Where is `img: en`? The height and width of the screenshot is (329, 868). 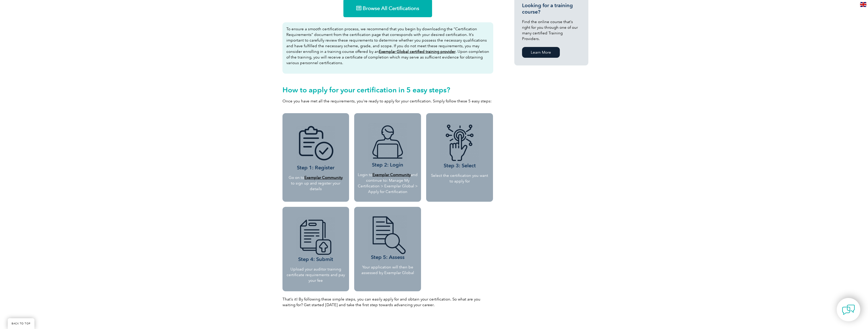
img: en is located at coordinates (863, 5).